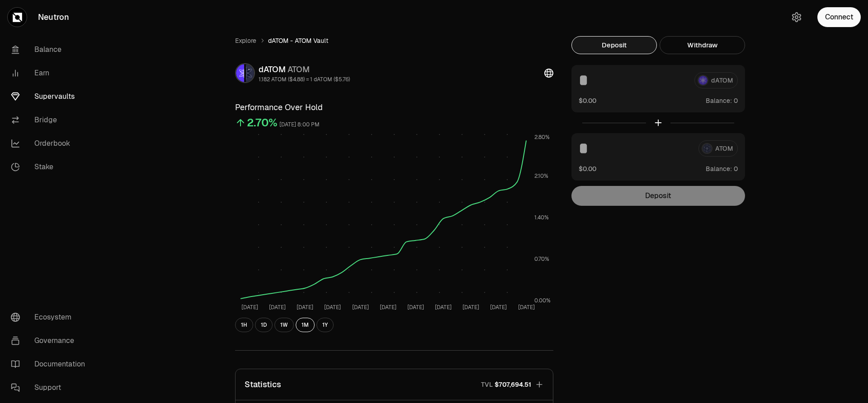 The width and height of the screenshot is (868, 403). I want to click on button: 1M, so click(305, 325).